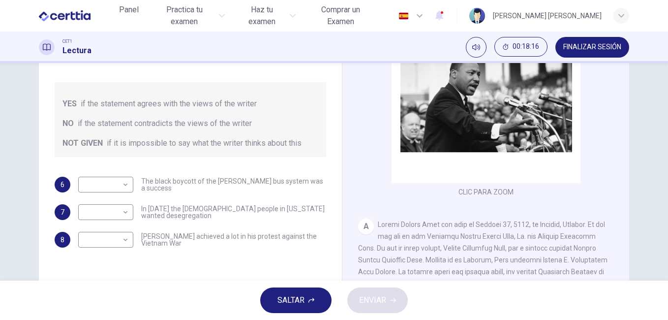 The image size is (668, 320). Describe the element at coordinates (261, 16) in the screenshot. I see `span: Haz tu examen` at that location.